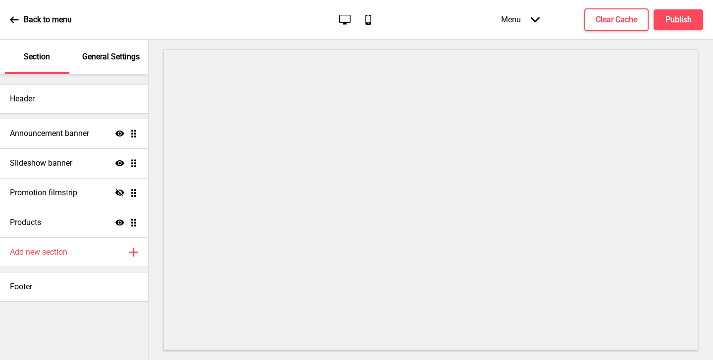  I want to click on button: Clear Cache, so click(616, 20).